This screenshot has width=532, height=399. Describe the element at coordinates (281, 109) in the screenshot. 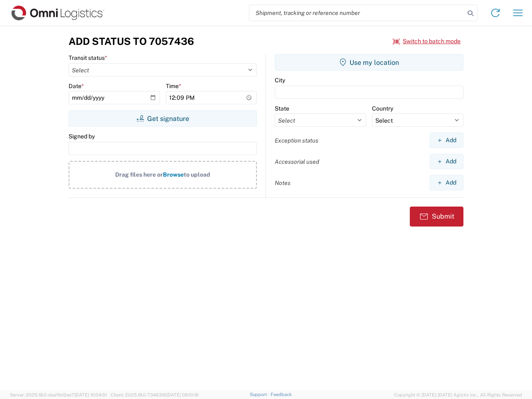

I see `label: State` at that location.